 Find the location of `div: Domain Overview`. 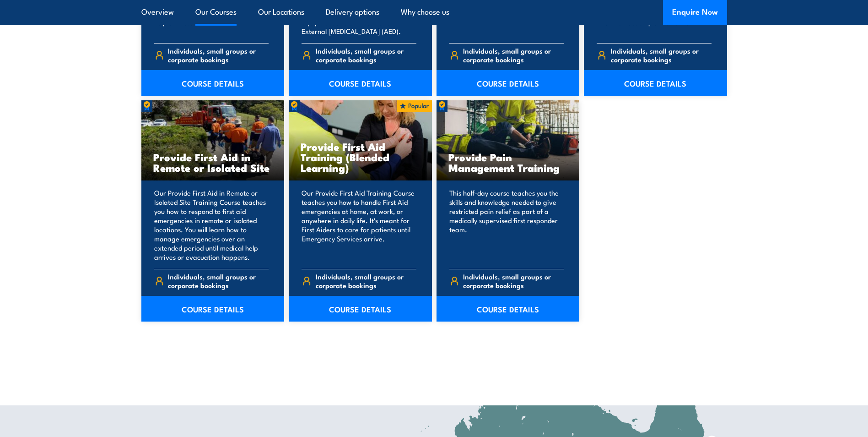

div: Domain Overview is located at coordinates (59, 57).